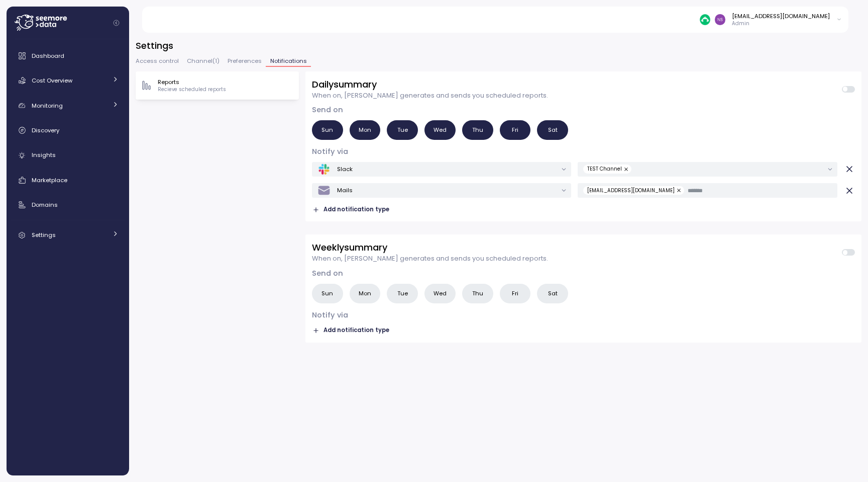 This screenshot has height=482, width=868. What do you see at coordinates (288, 61) in the screenshot?
I see `span: Notifications` at bounding box center [288, 61].